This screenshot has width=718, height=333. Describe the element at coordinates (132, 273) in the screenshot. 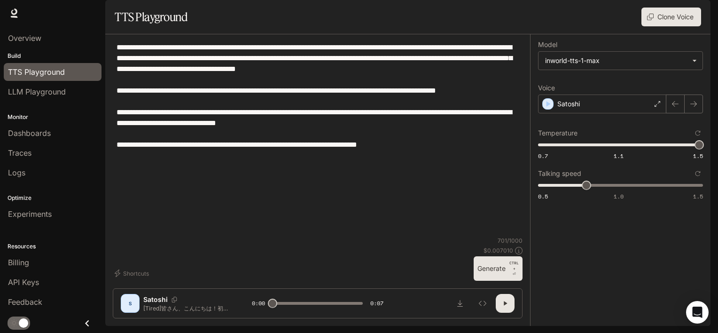

I see `button: Shortcuts` at that location.